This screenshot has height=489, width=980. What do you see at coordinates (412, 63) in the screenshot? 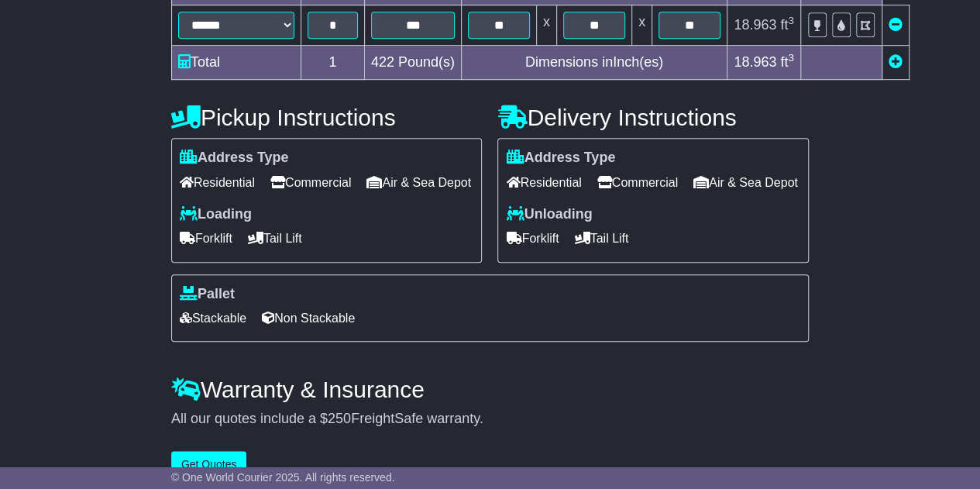
I see `td: Pound(s)` at bounding box center [412, 63].